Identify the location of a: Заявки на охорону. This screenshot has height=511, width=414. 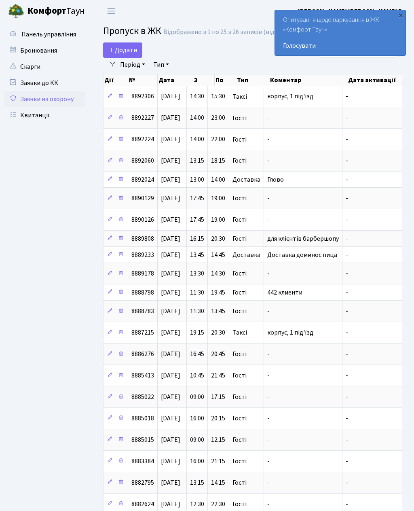
(45, 99).